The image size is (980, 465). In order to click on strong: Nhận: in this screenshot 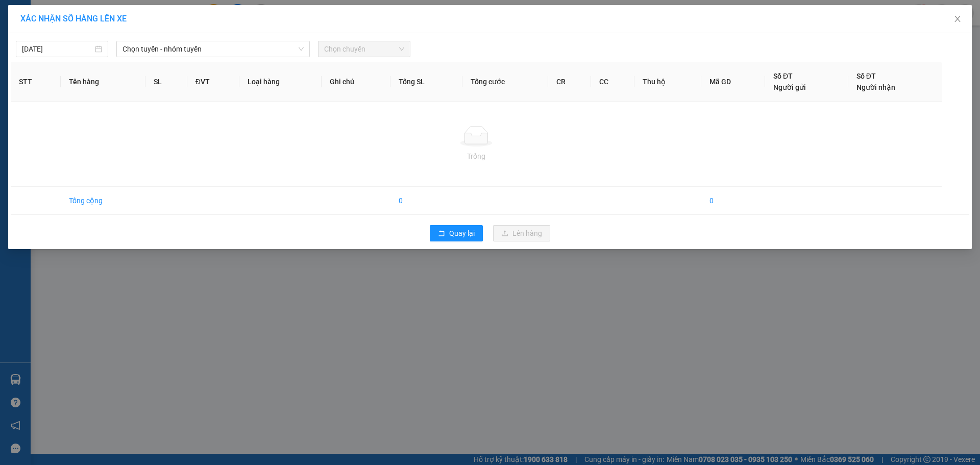, I will do `click(72, 101)`.